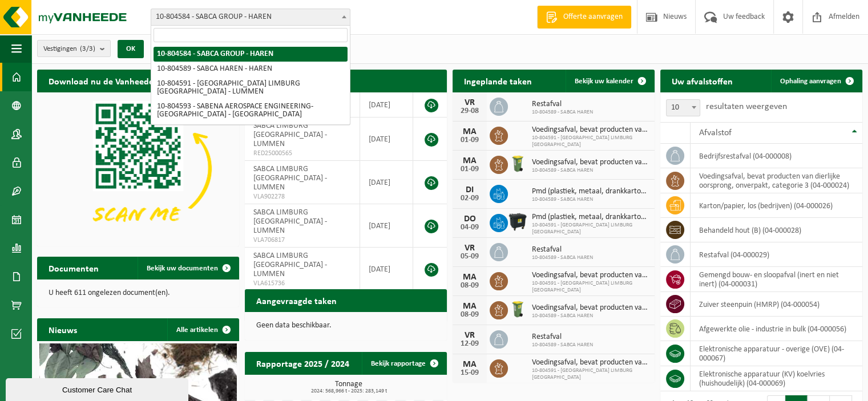  Describe the element at coordinates (303, 363) in the screenshot. I see `h2: Rapportage 2025 / 2024` at that location.